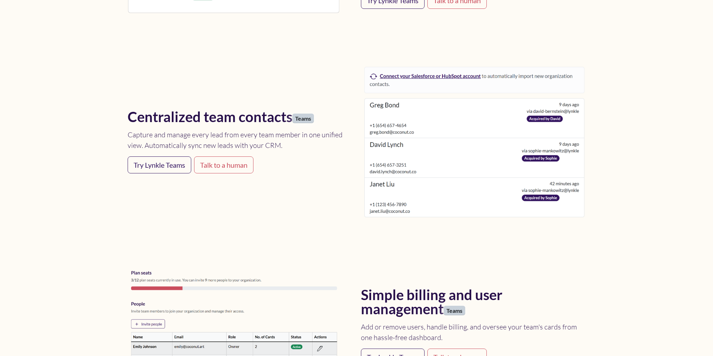 The width and height of the screenshot is (713, 356). Describe the element at coordinates (240, 117) in the screenshot. I see `h2: Centralized team contacts` at that location.